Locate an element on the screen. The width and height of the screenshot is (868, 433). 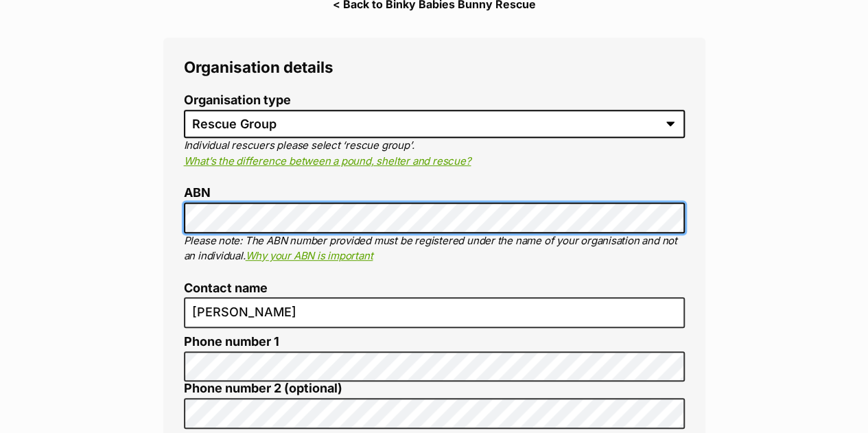
label: Contact name is located at coordinates (434, 288).